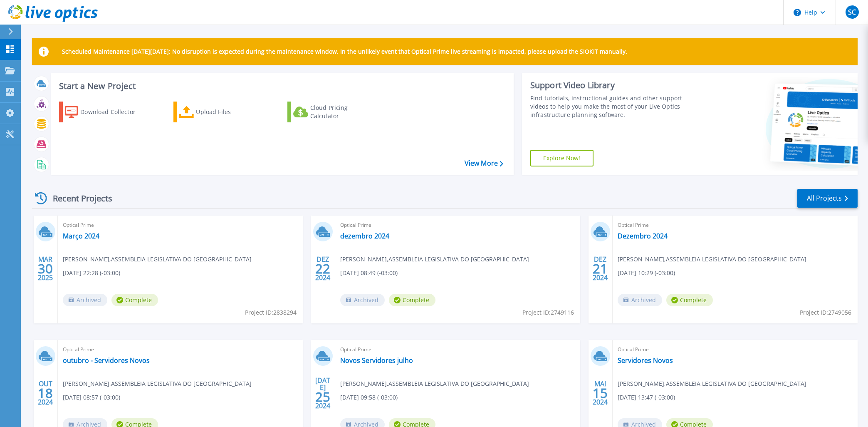 The image size is (868, 427). Describe the element at coordinates (600, 268) in the screenshot. I see `span: 21` at that location.